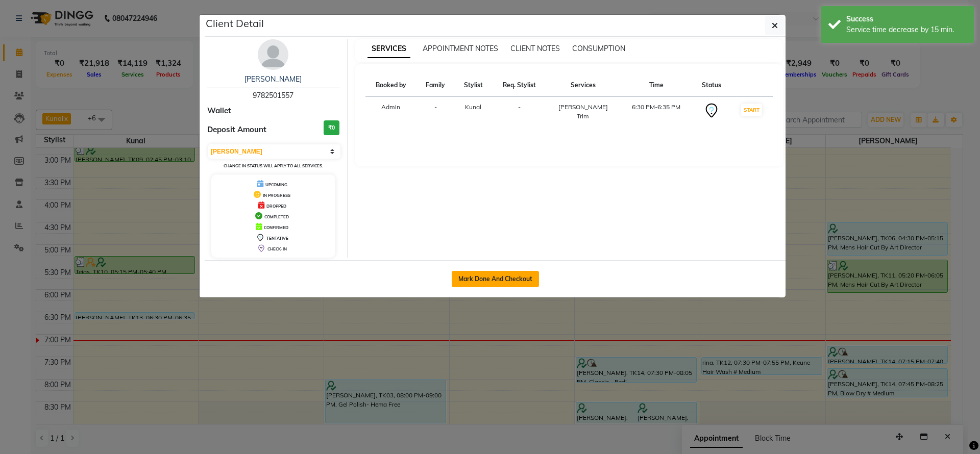  I want to click on div: Success, so click(906, 19).